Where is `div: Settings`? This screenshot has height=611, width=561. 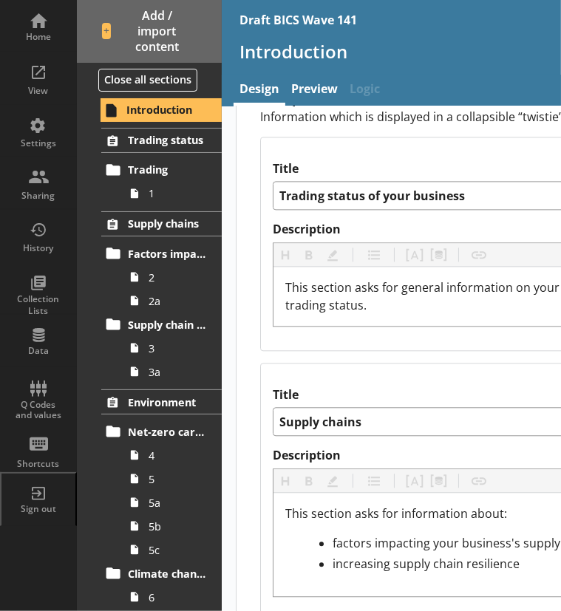
div: Settings is located at coordinates (38, 143).